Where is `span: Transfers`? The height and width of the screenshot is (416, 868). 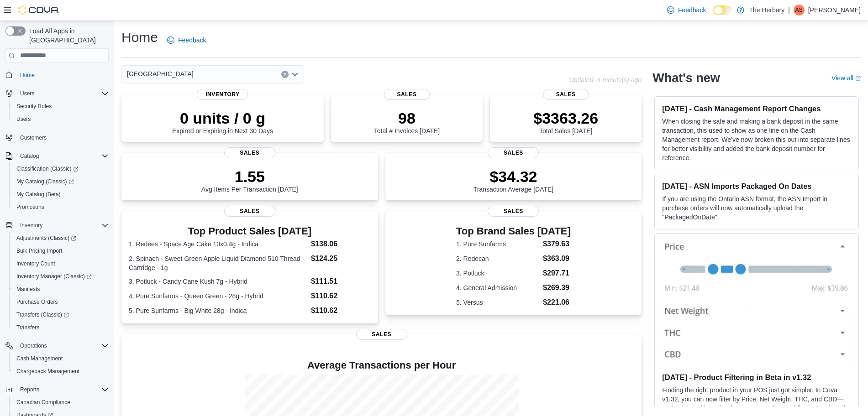
span: Transfers is located at coordinates (28, 327).